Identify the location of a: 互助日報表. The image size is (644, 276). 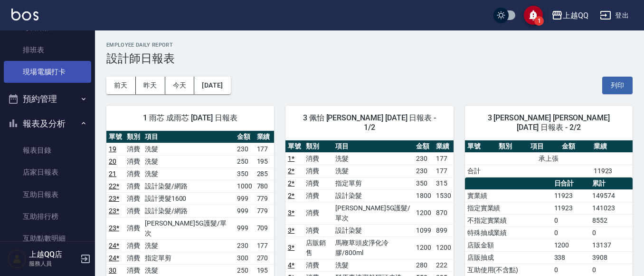
(47, 194).